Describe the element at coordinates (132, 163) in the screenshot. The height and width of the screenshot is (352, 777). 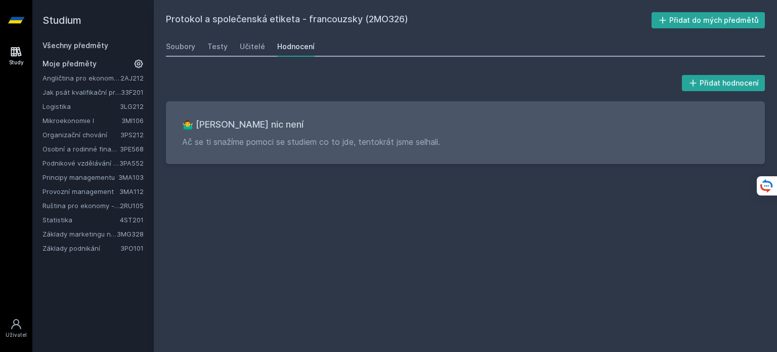
I see `a: 3PA552` at that location.